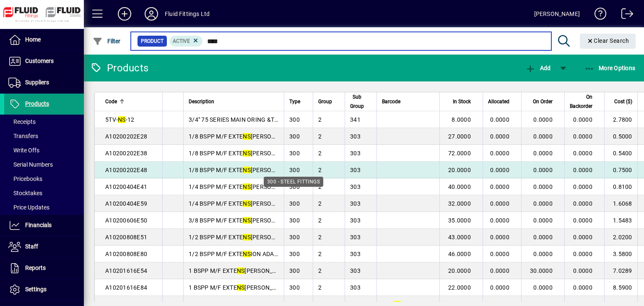 Image resolution: width=644 pixels, height=306 pixels. Describe the element at coordinates (620, 288) in the screenshot. I see `td: 8.5900` at that location.